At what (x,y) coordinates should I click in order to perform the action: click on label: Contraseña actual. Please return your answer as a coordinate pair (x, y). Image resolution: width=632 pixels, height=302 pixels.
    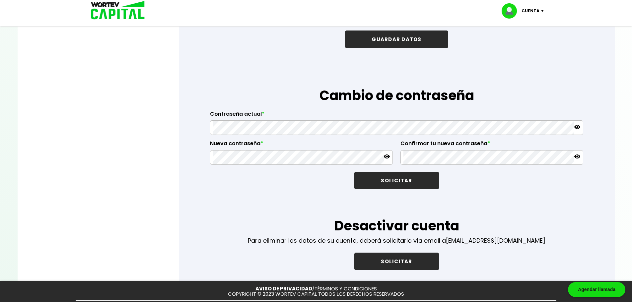
    Looking at the image, I should click on (396, 116).